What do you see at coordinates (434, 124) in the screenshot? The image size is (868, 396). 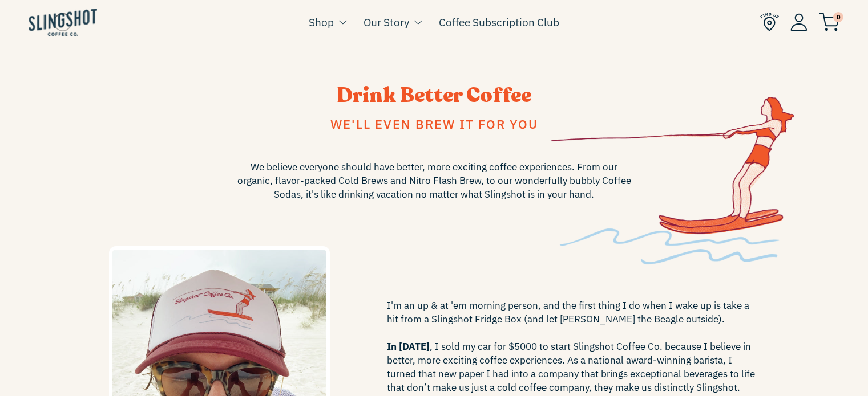 I see `span: We'll even brew it for you` at bounding box center [434, 124].